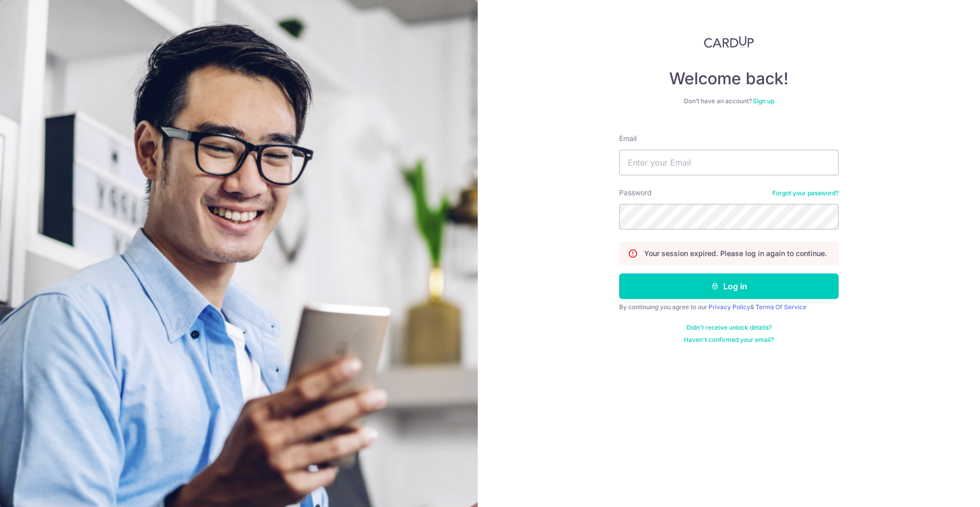 This screenshot has width=980, height=507. I want to click on a: Terms Of Service, so click(781, 306).